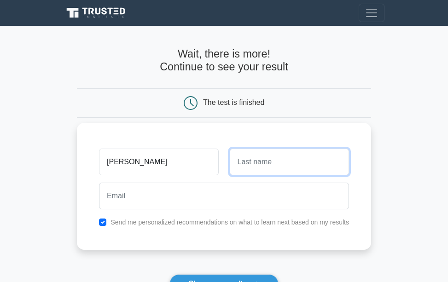 Image resolution: width=448 pixels, height=282 pixels. What do you see at coordinates (289, 162) in the screenshot?
I see `input: Last name` at bounding box center [289, 162].